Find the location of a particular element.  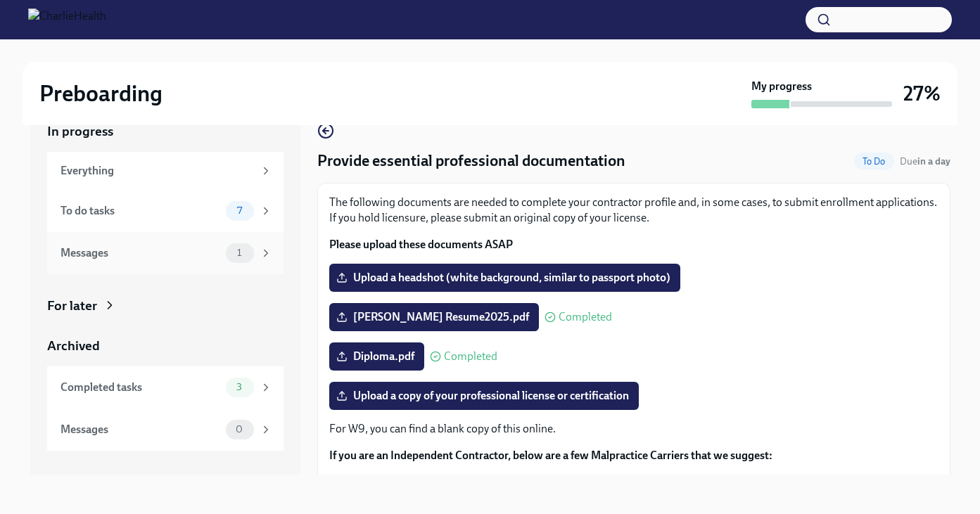

span: Diploma.pdf is located at coordinates (377, 357).